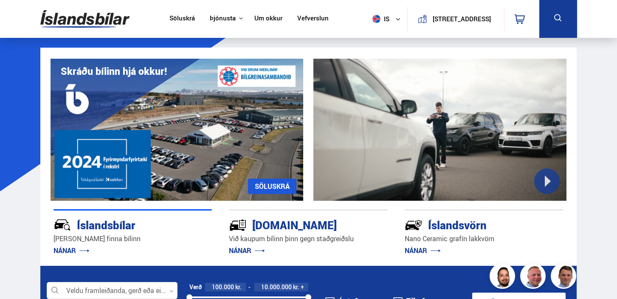  Describe the element at coordinates (223, 18) in the screenshot. I see `button: Þjónusta` at that location.